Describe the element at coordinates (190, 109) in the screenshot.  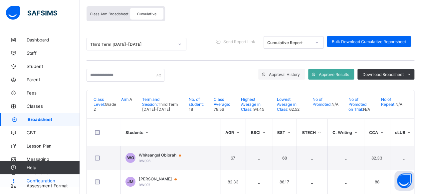
I see `span: 18` at that location.